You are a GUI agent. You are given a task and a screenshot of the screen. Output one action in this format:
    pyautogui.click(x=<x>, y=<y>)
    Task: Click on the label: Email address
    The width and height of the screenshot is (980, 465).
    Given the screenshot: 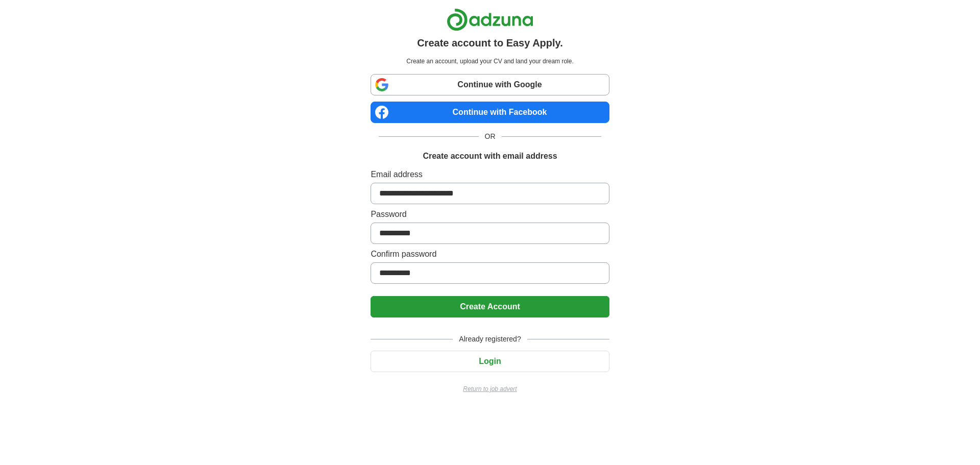 What is the action you would take?
    pyautogui.click(x=489, y=175)
    